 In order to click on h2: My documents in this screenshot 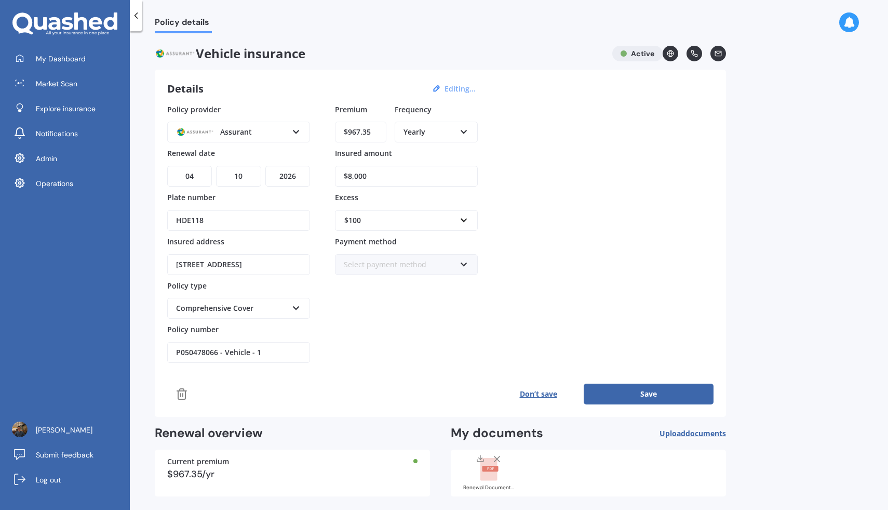, I will do `click(497, 433)`.